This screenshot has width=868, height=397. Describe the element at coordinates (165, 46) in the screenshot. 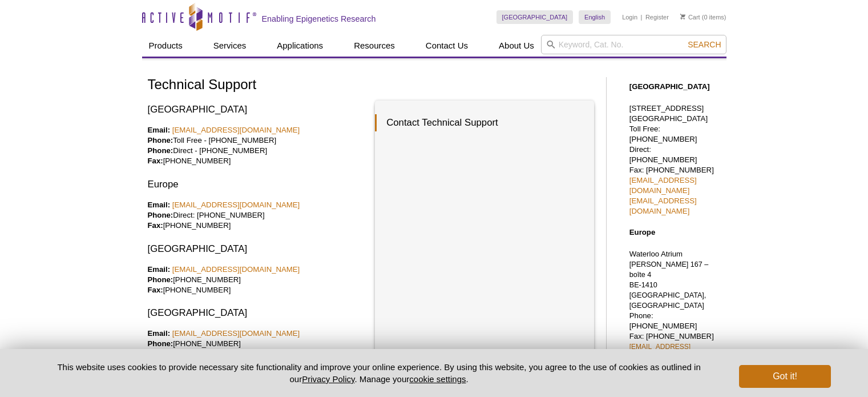

I see `a: Products` at that location.